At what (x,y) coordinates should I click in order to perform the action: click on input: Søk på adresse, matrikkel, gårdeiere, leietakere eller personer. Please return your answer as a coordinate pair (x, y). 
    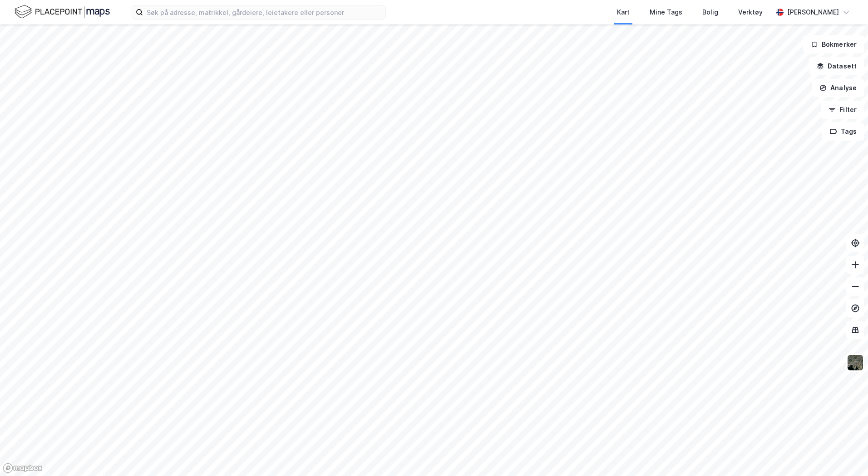
    Looking at the image, I should click on (264, 13).